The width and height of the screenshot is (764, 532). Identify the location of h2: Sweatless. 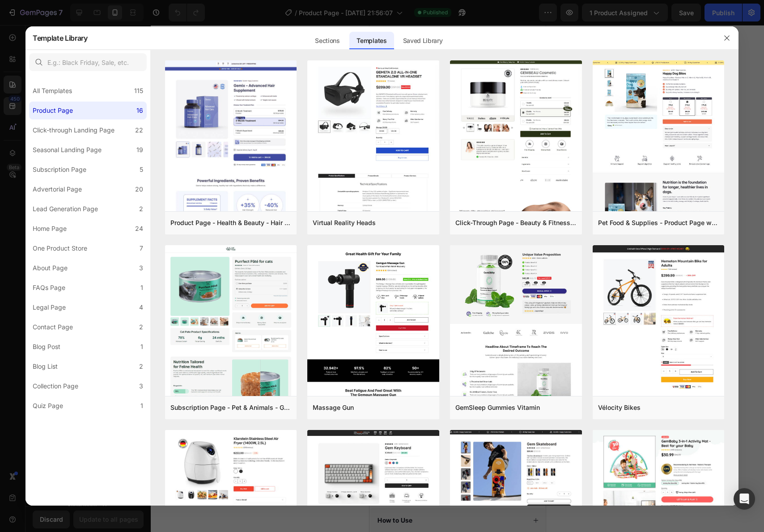
(88, 242).